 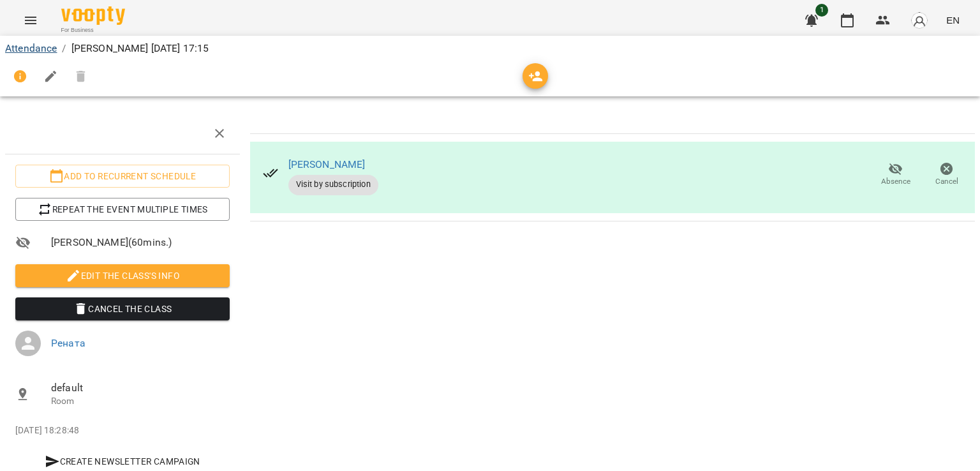 I want to click on span: For Business, so click(x=93, y=30).